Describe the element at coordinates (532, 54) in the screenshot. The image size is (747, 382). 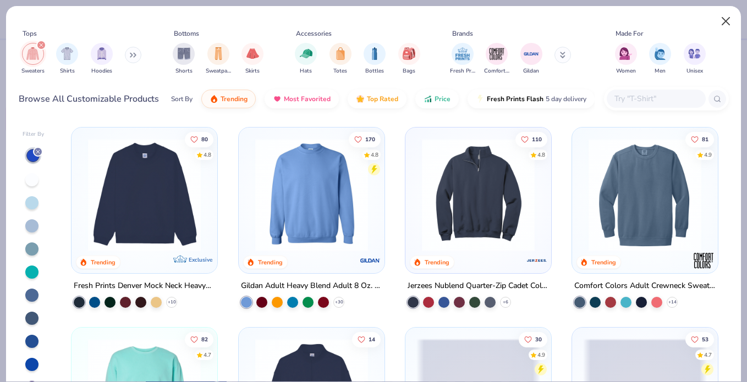
I see `img: Gildan Image` at that location.